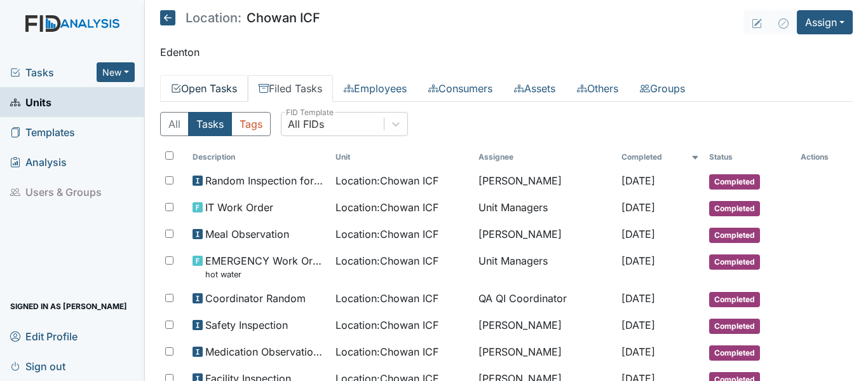 The height and width of the screenshot is (381, 868). What do you see at coordinates (460, 89) in the screenshot?
I see `a: Consumers` at bounding box center [460, 89].